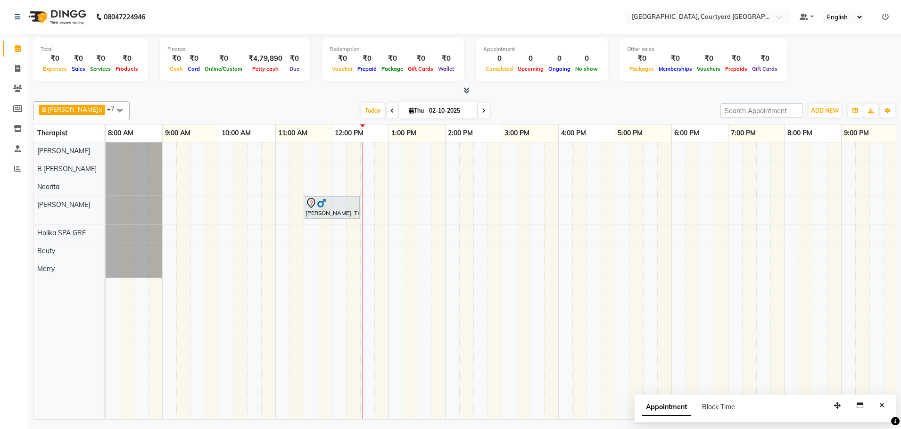 The width and height of the screenshot is (901, 429). Describe the element at coordinates (446, 69) in the screenshot. I see `span: Wallet` at that location.